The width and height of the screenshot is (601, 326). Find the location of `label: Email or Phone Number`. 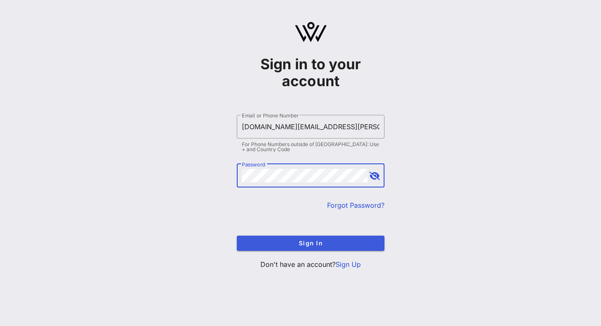

label: Email or Phone Number is located at coordinates (270, 115).